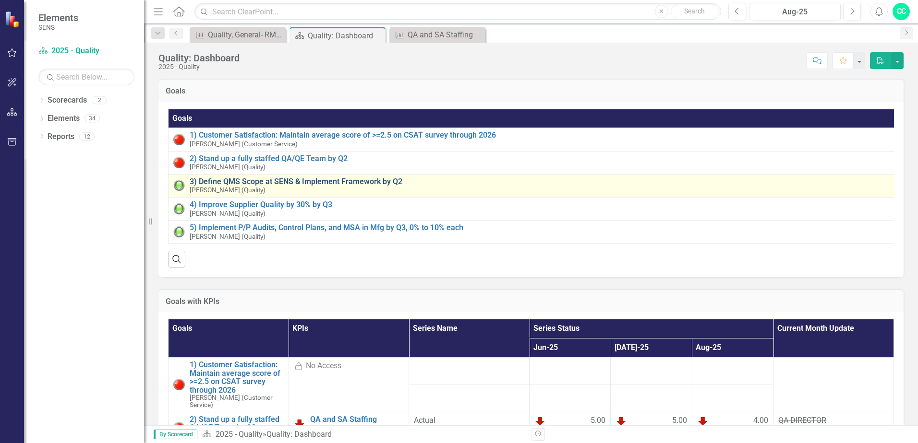 This screenshot has height=443, width=918. I want to click on div: CC, so click(901, 12).